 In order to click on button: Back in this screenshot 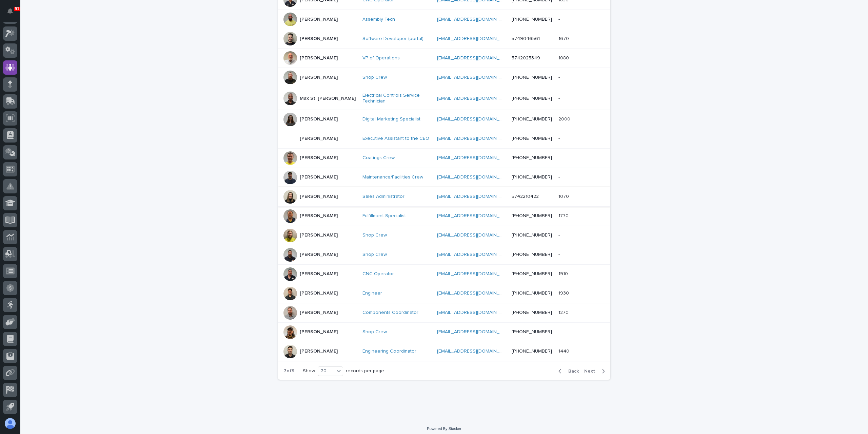, I will do `click(568, 371)`.